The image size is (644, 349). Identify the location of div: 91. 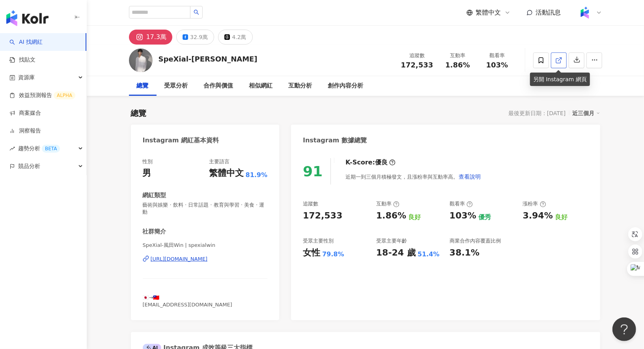
(313, 171).